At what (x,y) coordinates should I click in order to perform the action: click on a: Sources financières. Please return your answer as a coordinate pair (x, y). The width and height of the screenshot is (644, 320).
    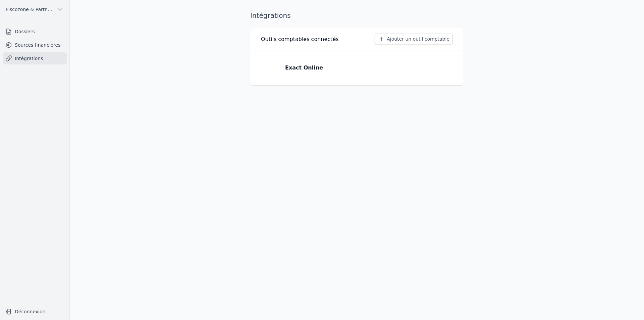
    Looking at the image, I should click on (34, 45).